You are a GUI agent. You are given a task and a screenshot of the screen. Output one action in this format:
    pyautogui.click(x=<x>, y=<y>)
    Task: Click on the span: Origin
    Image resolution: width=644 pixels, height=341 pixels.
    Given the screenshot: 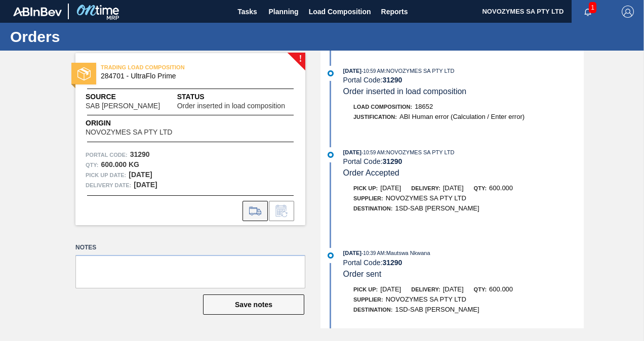 What is the action you would take?
    pyautogui.click(x=141, y=123)
    